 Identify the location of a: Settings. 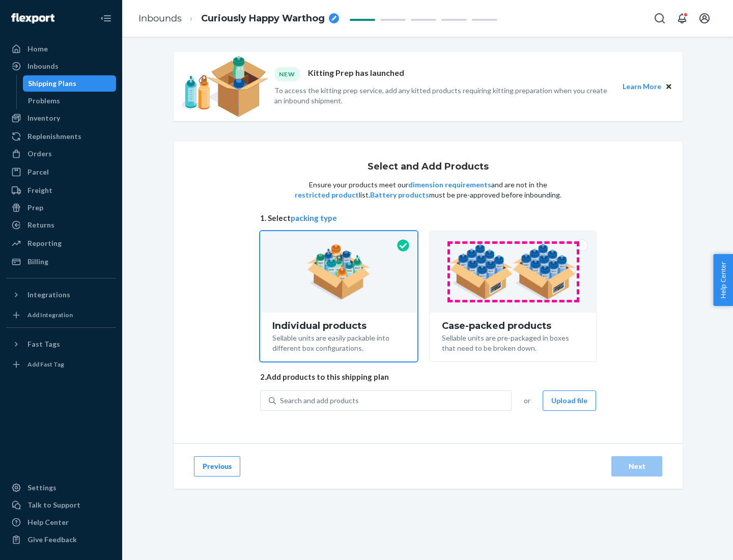
(61, 488).